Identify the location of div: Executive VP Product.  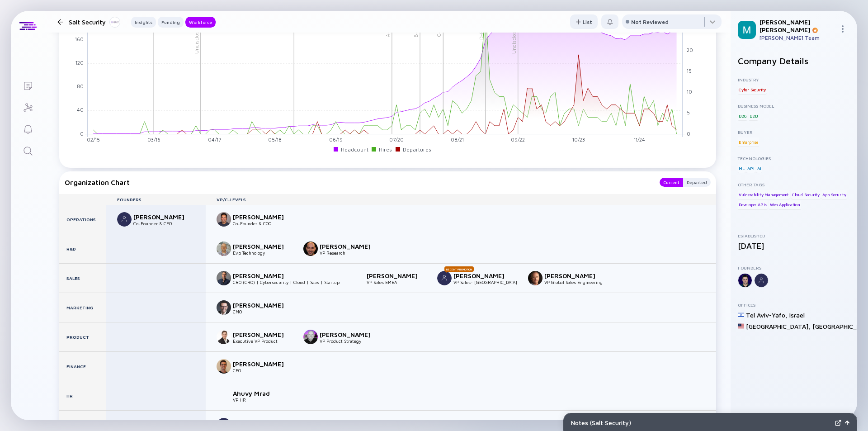
(263, 341).